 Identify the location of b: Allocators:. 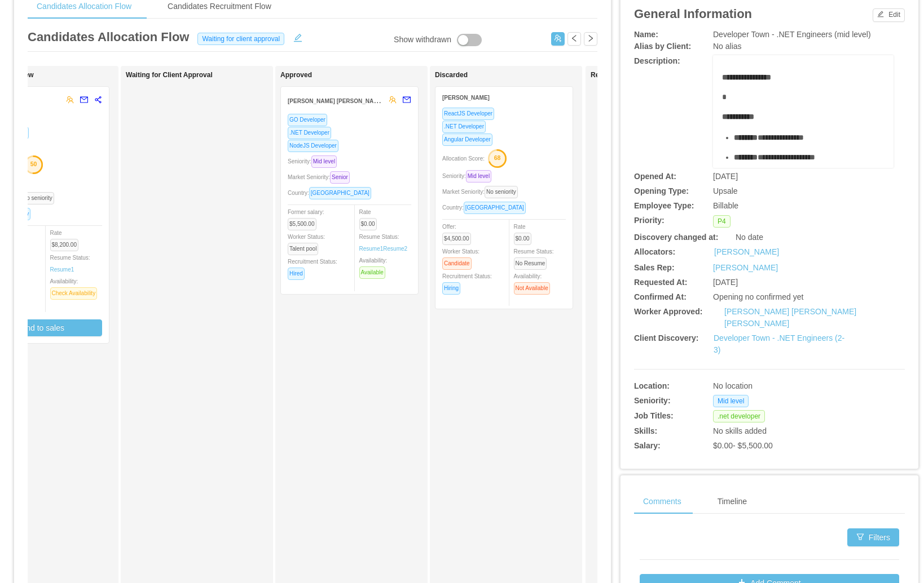
(654, 252).